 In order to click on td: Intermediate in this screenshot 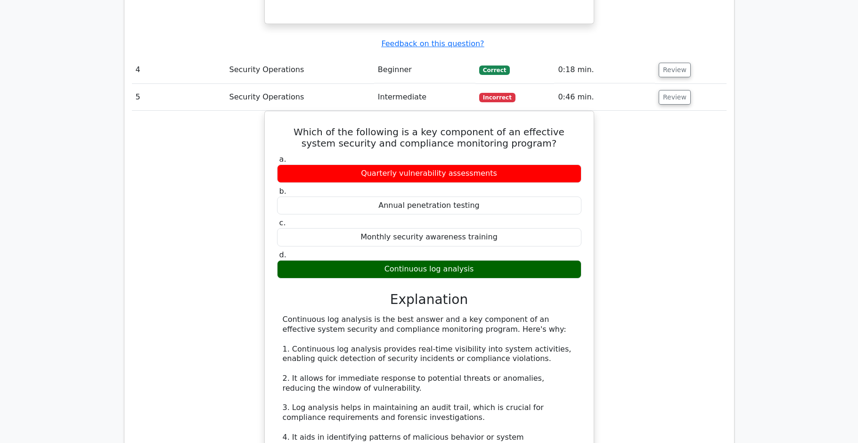, I will do `click(425, 97)`.